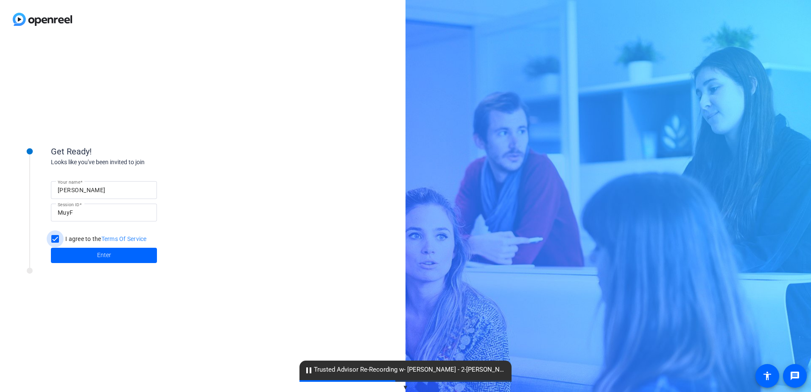 This screenshot has height=392, width=811. What do you see at coordinates (69, 182) in the screenshot?
I see `mat-label: Your name` at bounding box center [69, 182].